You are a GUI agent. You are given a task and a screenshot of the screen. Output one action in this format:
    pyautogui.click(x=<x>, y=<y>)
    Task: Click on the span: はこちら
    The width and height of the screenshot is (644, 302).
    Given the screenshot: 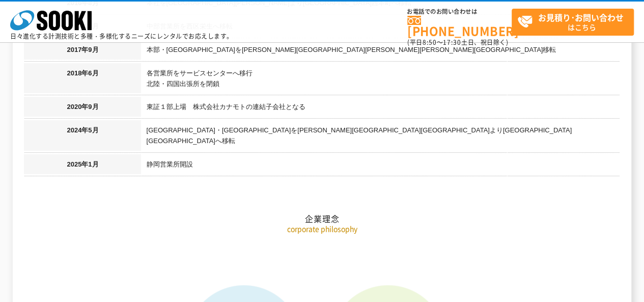 What is the action you would take?
    pyautogui.click(x=575, y=22)
    